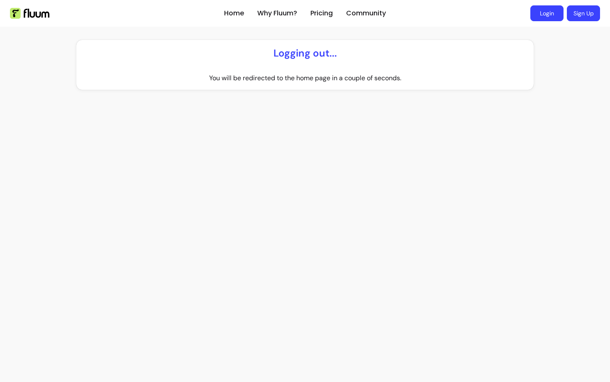 The image size is (610, 382). What do you see at coordinates (322, 13) in the screenshot?
I see `a: Pricing` at bounding box center [322, 13].